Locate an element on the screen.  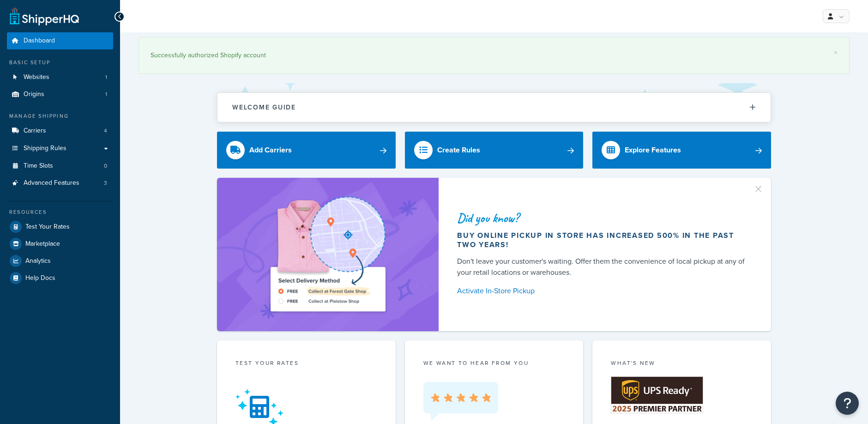
span: 0 is located at coordinates (105, 166).